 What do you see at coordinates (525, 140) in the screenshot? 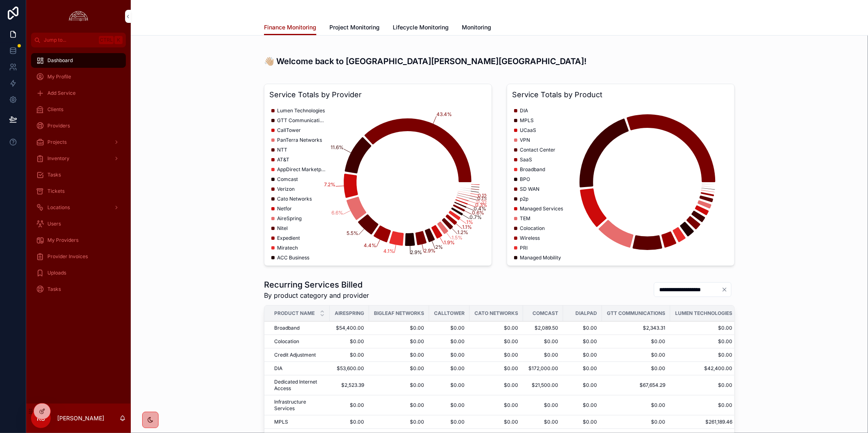
I see `span: VPN` at bounding box center [525, 140].